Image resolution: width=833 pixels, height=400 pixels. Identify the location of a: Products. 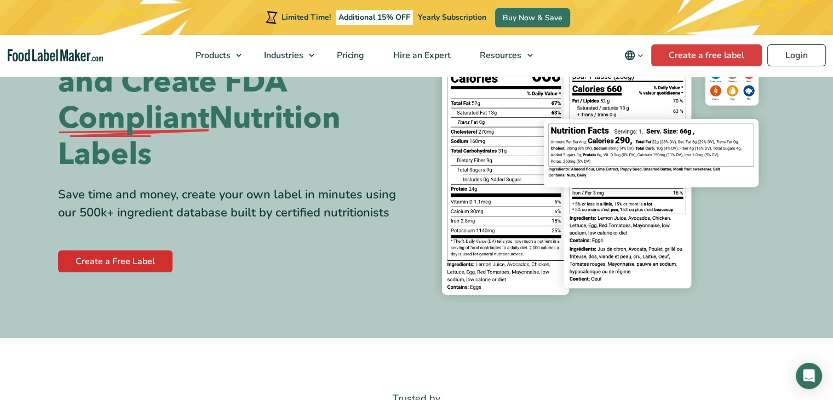
(214, 55).